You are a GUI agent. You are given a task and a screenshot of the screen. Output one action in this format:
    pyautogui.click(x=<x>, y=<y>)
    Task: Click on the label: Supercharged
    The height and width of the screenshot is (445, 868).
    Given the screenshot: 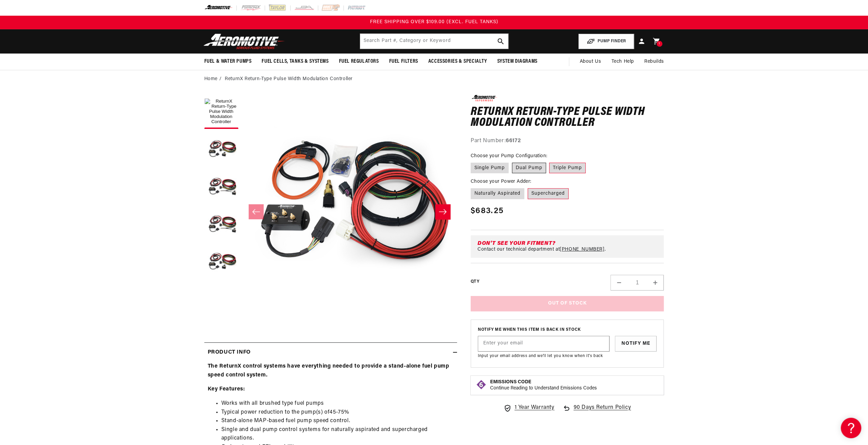 What is the action you would take?
    pyautogui.click(x=548, y=193)
    